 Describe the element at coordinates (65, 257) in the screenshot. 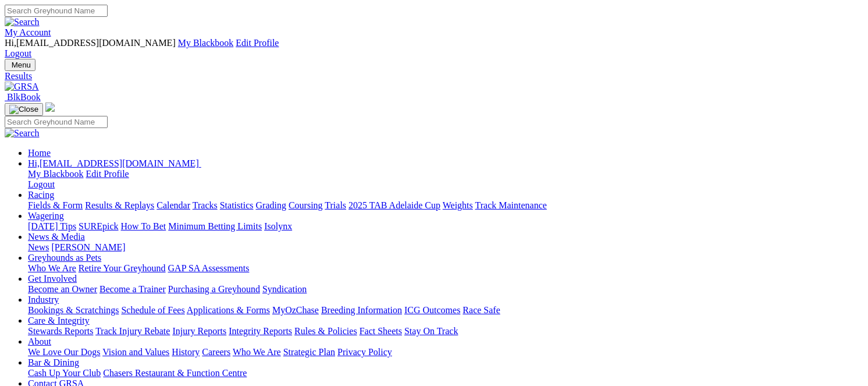

I see `a: Greyhounds as Pets` at that location.